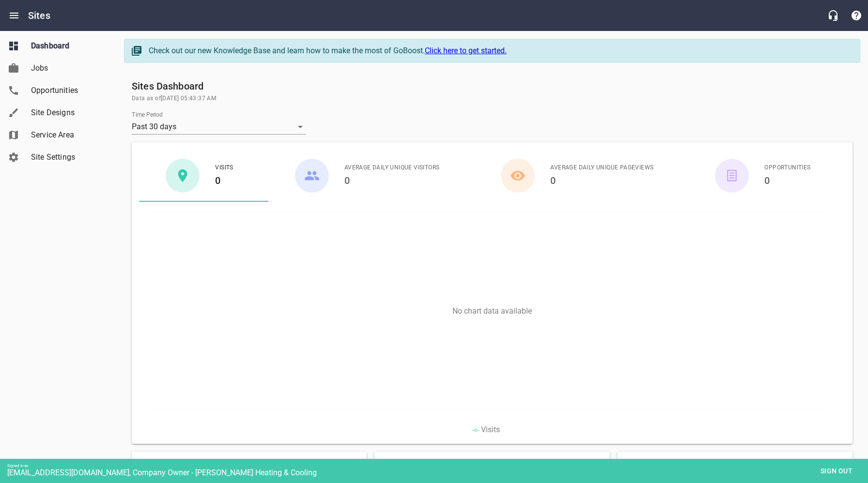  Describe the element at coordinates (392, 168) in the screenshot. I see `span: Average Daily Unique Visitors` at that location.